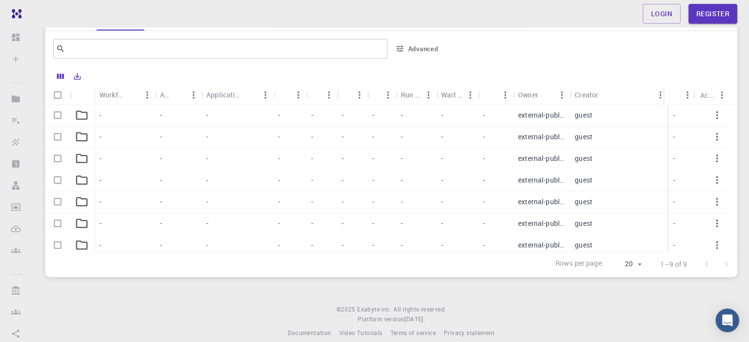 Image resolution: width=749 pixels, height=342 pixels. I want to click on div: Open Intercom Messenger, so click(727, 320).